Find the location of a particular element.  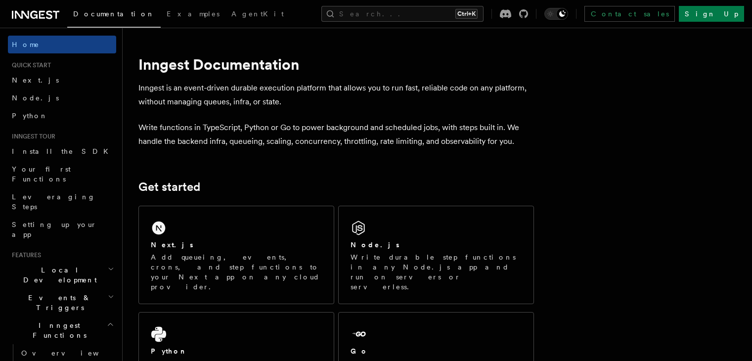

a: Documentation is located at coordinates (114, 15).